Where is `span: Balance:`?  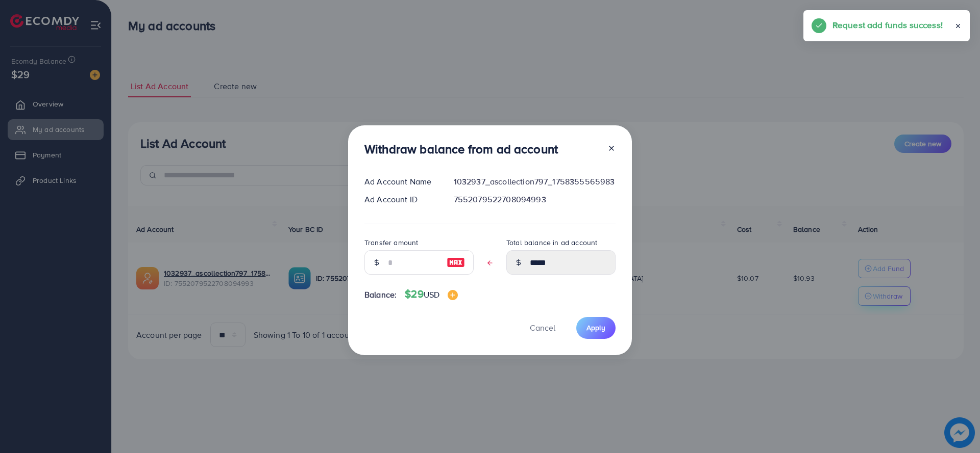
span: Balance: is located at coordinates (380, 294).